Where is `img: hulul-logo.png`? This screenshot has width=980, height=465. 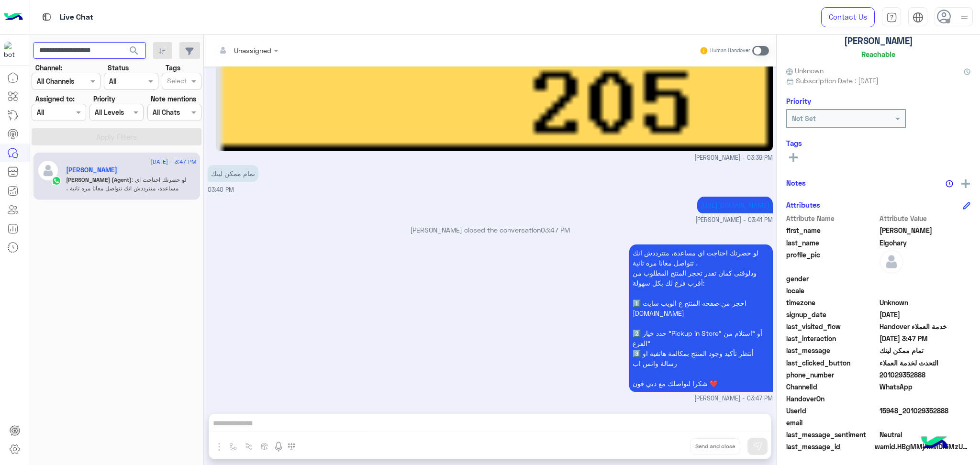
img: hulul-logo.png is located at coordinates (935, 443).